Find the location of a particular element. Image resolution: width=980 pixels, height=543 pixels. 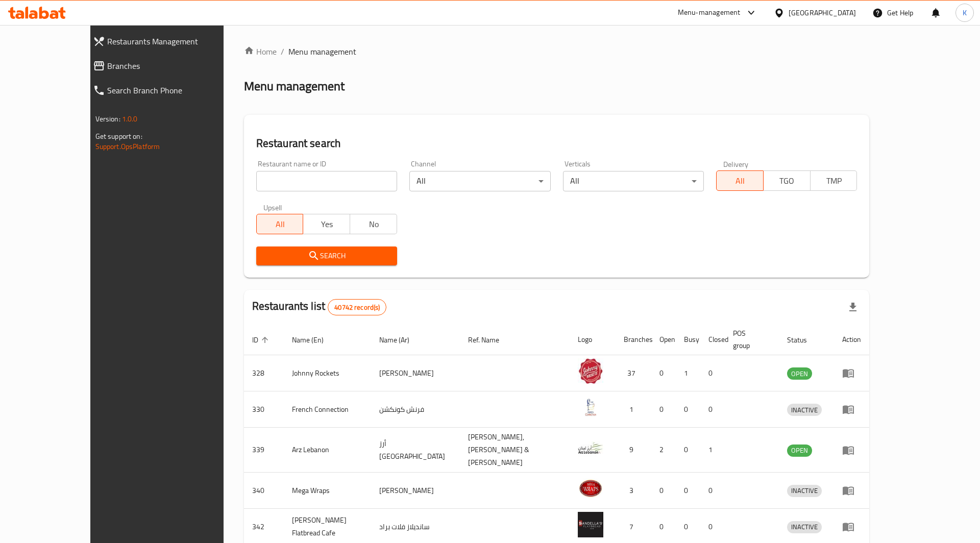

span: K is located at coordinates (965, 13).